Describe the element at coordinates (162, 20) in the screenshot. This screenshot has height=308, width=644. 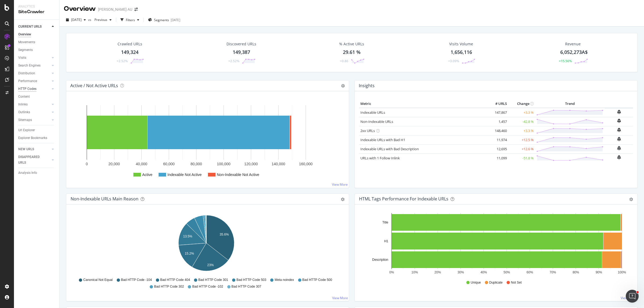
I see `span: Segments` at that location.